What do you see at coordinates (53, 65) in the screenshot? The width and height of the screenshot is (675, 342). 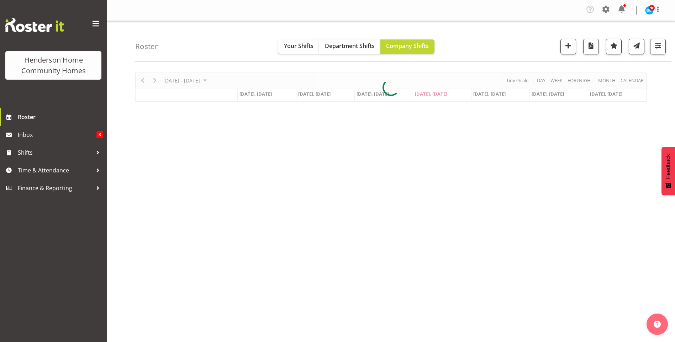 I see `div: Henderson Home Community Homes` at bounding box center [53, 65].